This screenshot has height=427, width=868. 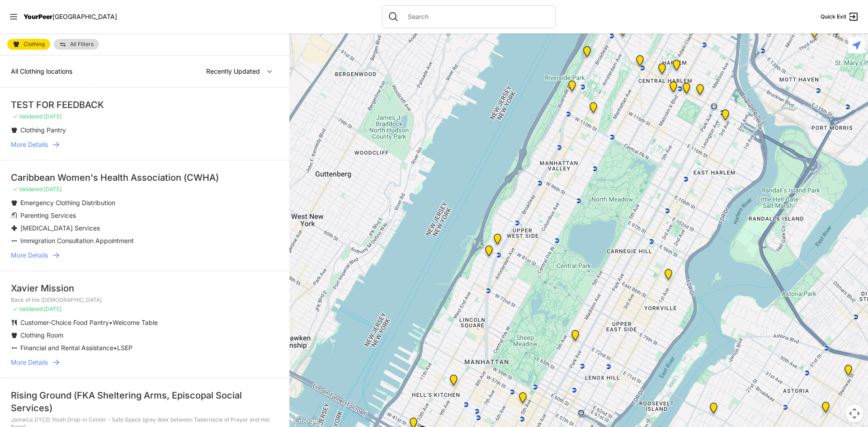 I want to click on span: All Filters, so click(x=82, y=44).